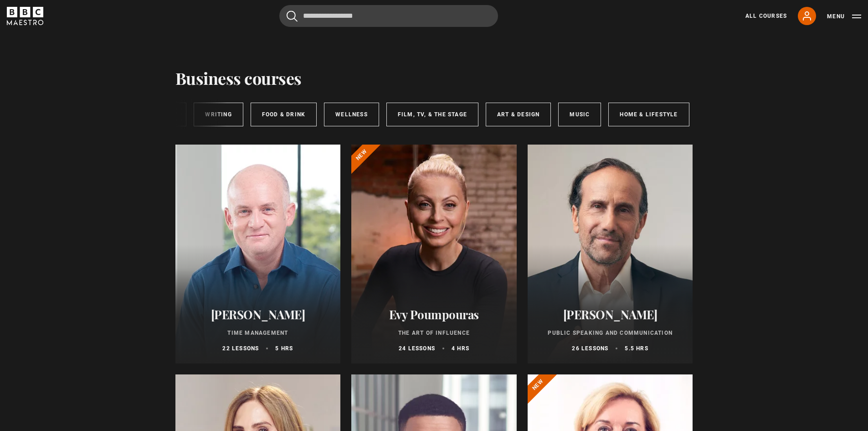 The width and height of the screenshot is (868, 431). Describe the element at coordinates (258, 332) in the screenshot. I see `p: Time Management` at that location.